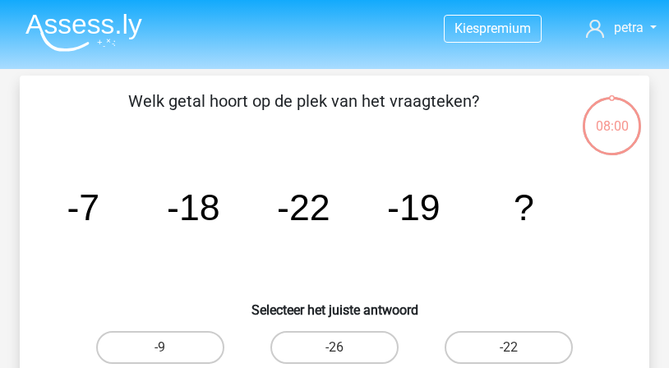 The width and height of the screenshot is (669, 368). What do you see at coordinates (611, 116) in the screenshot?
I see `div: 08:00` at bounding box center [611, 116].